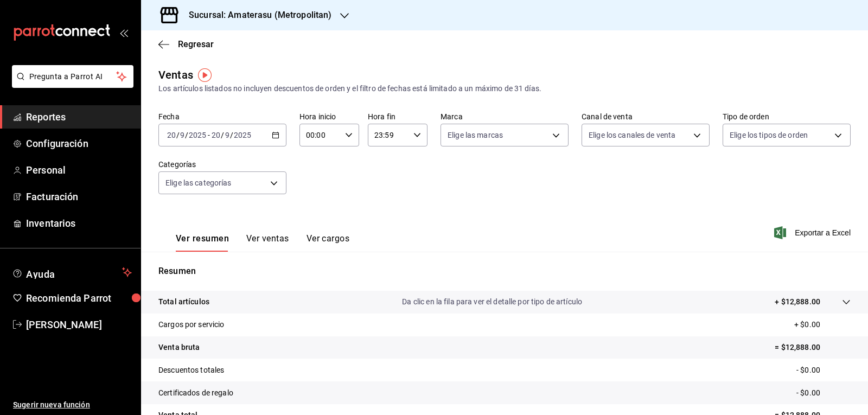 The image size is (868, 415). Describe the element at coordinates (79, 117) in the screenshot. I see `span: Reportes` at that location.